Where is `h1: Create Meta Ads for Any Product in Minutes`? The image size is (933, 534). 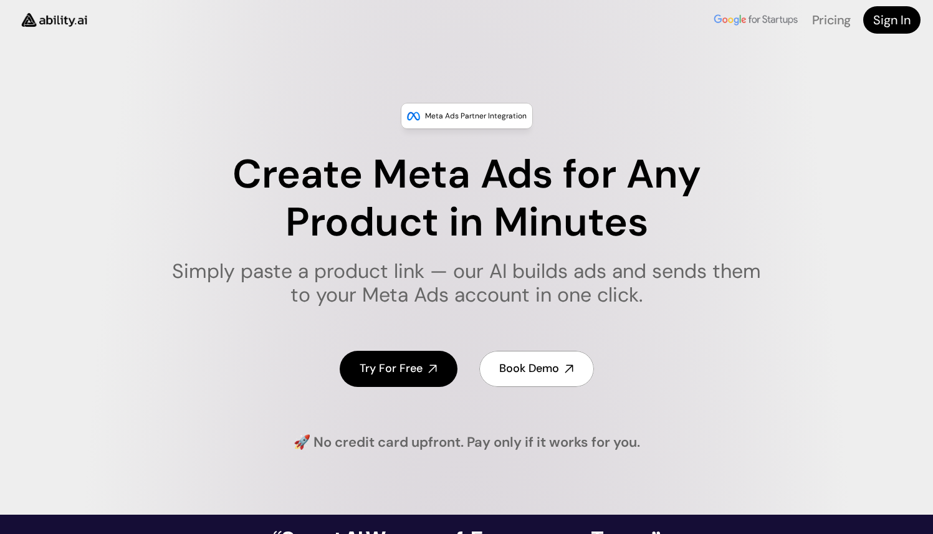 h1: Create Meta Ads for Any Product in Minutes is located at coordinates (466, 199).